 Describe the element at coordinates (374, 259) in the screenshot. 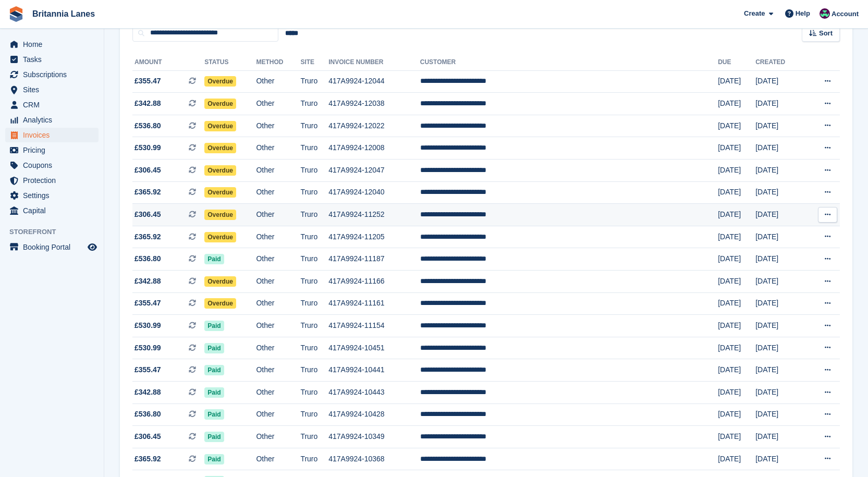

I see `td: 417A9924-11187` at that location.